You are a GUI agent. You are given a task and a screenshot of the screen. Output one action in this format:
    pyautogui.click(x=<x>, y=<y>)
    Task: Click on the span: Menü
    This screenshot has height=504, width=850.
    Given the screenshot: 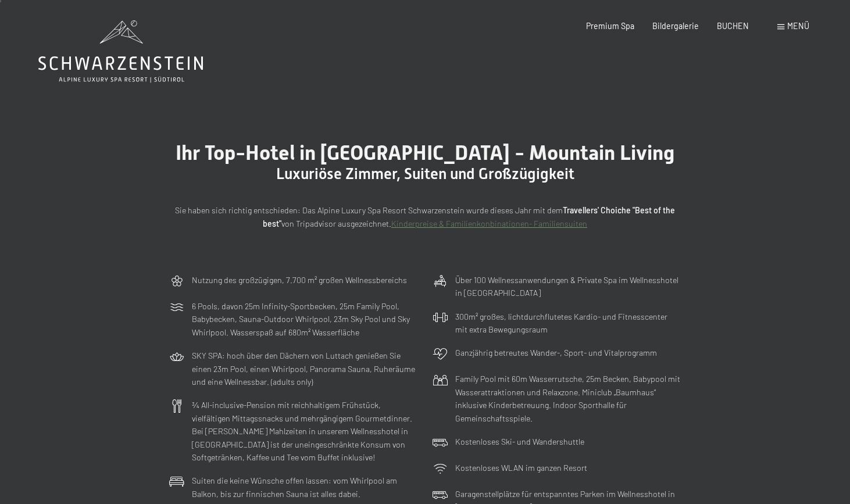 What is the action you would take?
    pyautogui.click(x=798, y=26)
    